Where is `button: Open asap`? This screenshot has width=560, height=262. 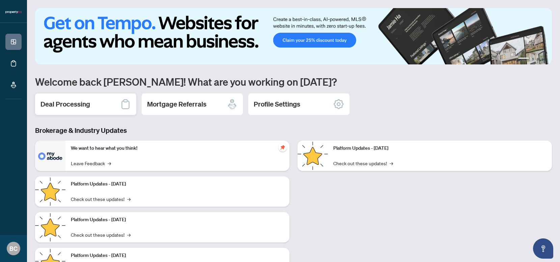 button: Open asap is located at coordinates (543, 249).